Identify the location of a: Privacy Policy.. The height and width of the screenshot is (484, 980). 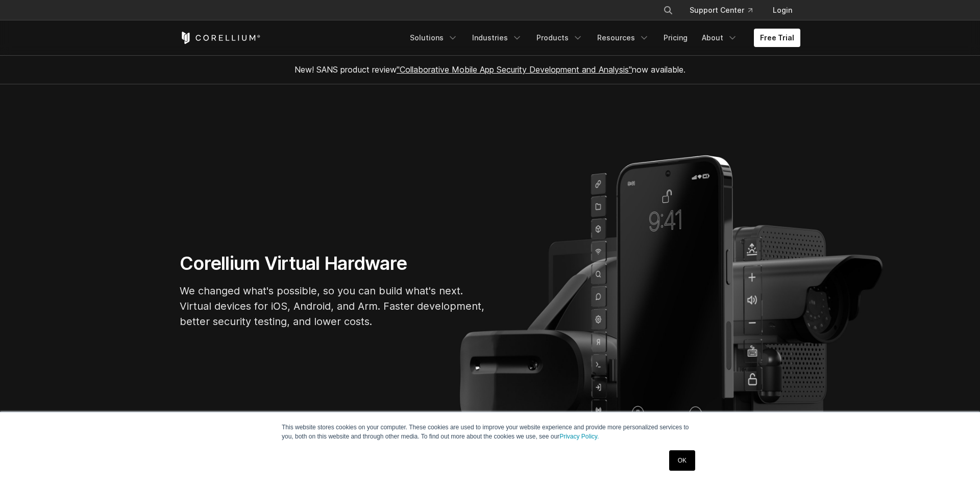
(579, 437).